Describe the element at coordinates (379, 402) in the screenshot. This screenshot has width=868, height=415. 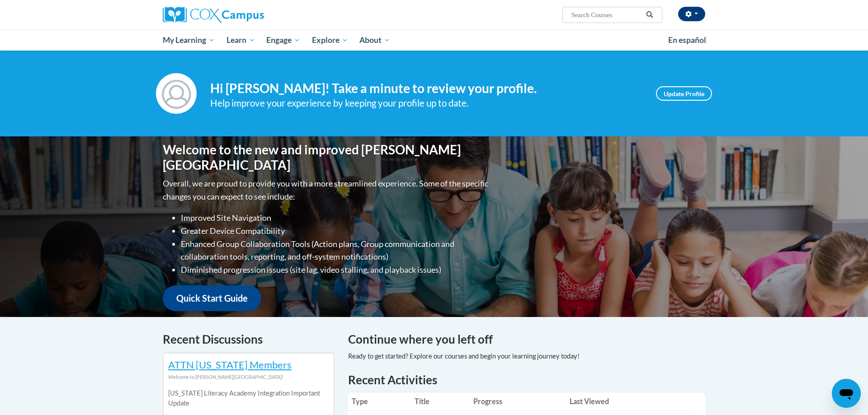
I see `th: Type` at that location.